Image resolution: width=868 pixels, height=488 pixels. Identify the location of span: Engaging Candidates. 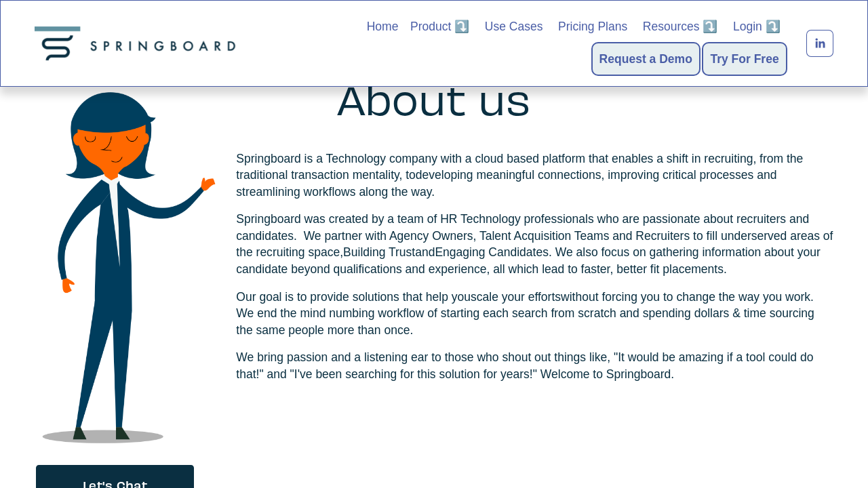
(492, 252).